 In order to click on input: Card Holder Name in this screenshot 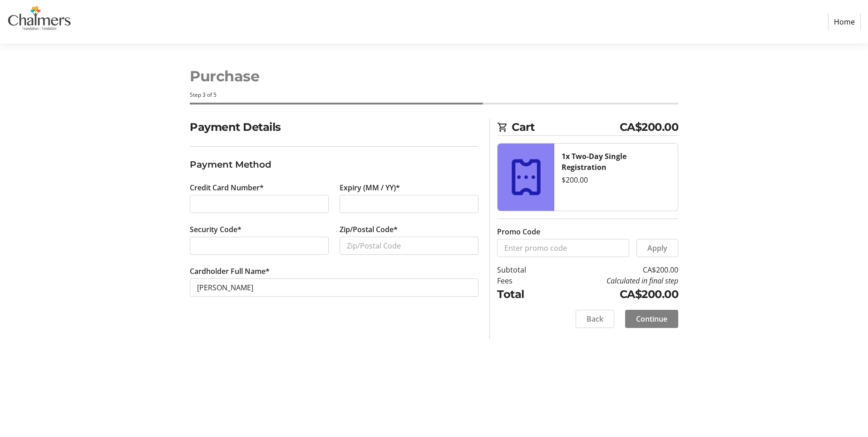, I will do `click(334, 287)`.